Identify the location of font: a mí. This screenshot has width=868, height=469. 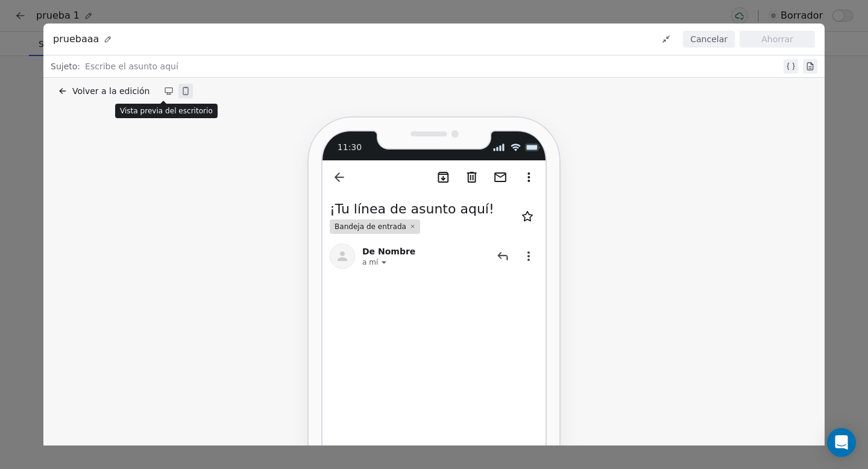
(370, 262).